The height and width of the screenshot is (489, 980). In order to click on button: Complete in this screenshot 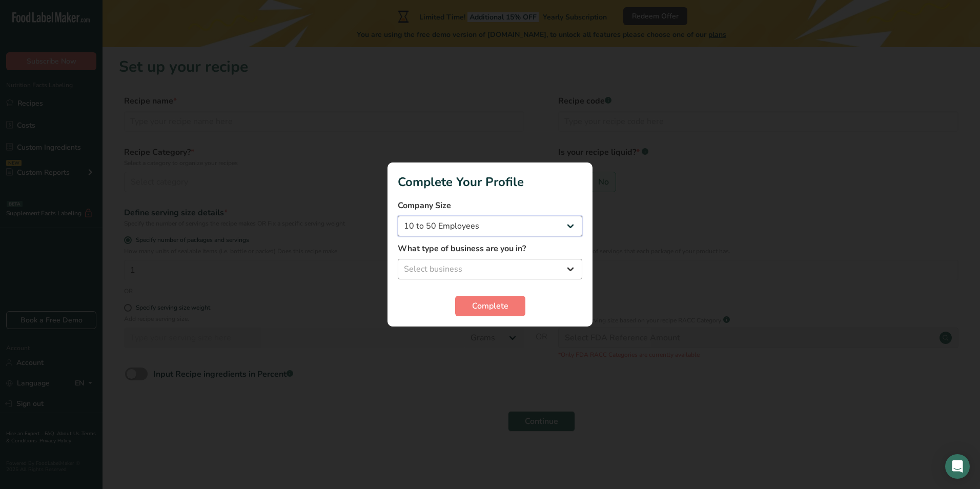, I will do `click(490, 306)`.